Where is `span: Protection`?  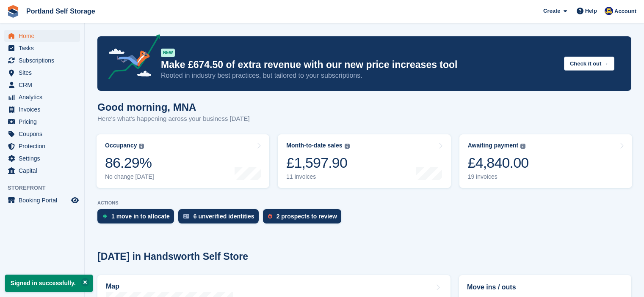 span: Protection is located at coordinates (44, 146).